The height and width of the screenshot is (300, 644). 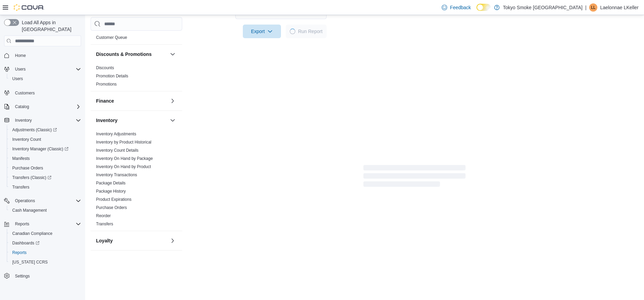 What do you see at coordinates (22, 276) in the screenshot?
I see `a: Settings` at bounding box center [22, 276].